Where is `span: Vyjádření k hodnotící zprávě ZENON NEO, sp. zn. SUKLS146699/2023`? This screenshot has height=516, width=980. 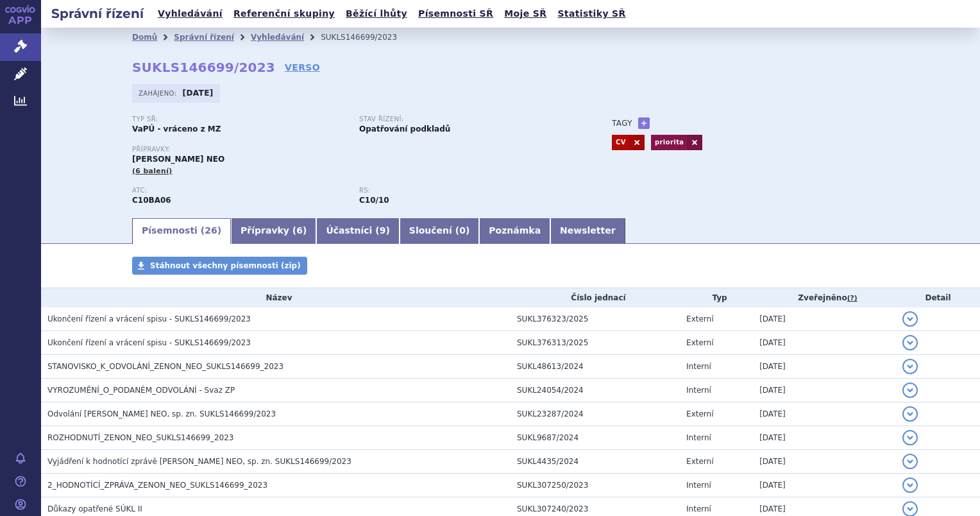 span: Vyjádření k hodnotící zprávě ZENON NEO, sp. zn. SUKLS146699/2023 is located at coordinates (200, 461).